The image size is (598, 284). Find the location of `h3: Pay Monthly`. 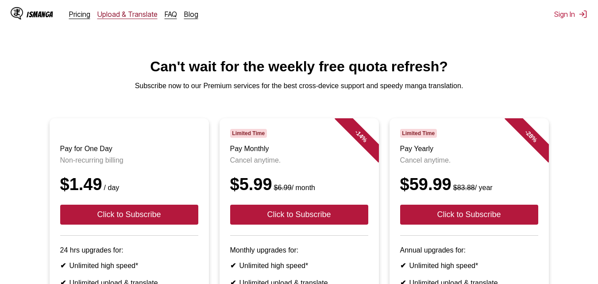

h3: Pay Monthly is located at coordinates (299, 149).